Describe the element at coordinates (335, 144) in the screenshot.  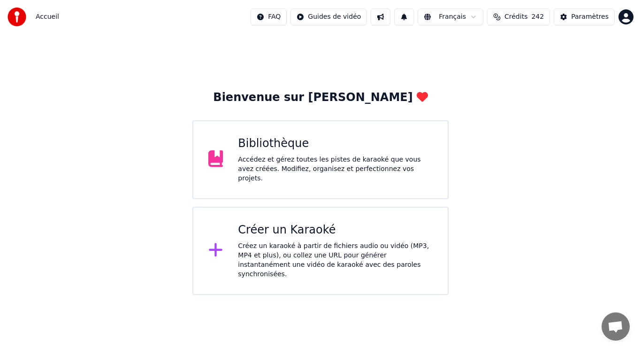
I see `div: Bibliothèque` at that location.